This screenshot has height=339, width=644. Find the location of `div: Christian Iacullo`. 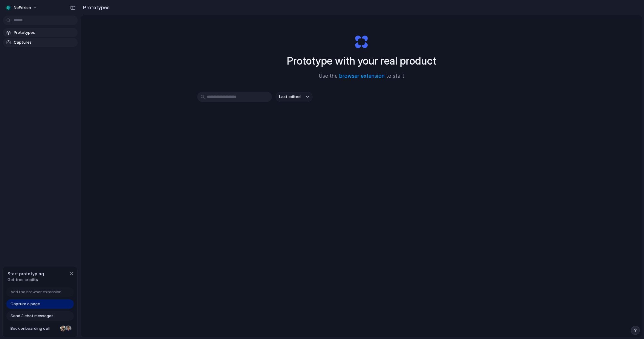

div: Christian Iacullo is located at coordinates (68, 329).